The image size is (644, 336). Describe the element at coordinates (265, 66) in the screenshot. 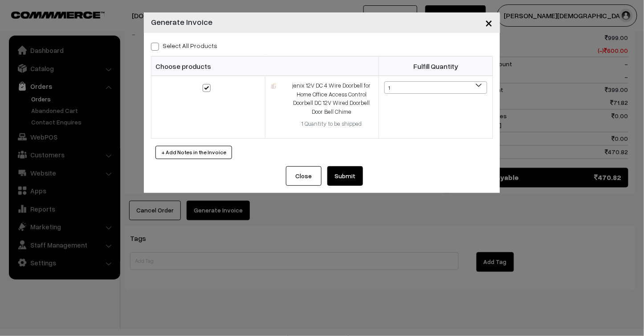

I see `th: Choose products` at that location.